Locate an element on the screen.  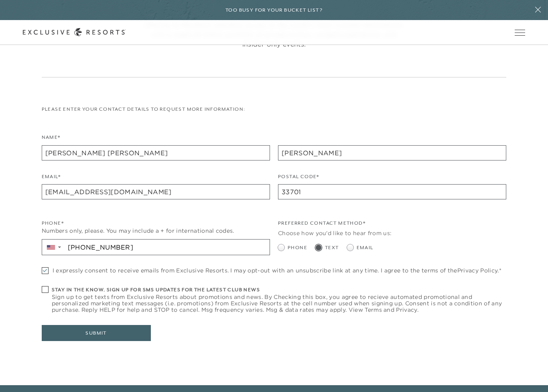
div: Country Code Selector is located at coordinates (53, 247).